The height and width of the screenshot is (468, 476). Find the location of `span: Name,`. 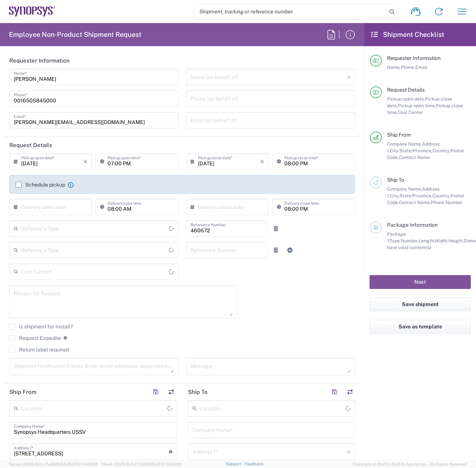

span: Name, is located at coordinates (394, 67).